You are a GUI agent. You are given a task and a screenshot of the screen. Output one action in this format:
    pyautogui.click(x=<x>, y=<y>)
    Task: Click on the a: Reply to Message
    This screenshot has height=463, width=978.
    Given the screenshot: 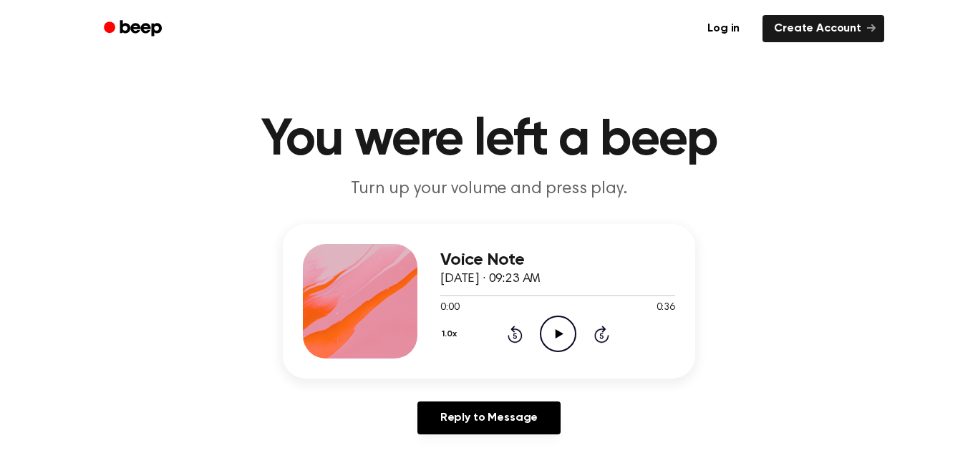 What is the action you would take?
    pyautogui.click(x=489, y=418)
    